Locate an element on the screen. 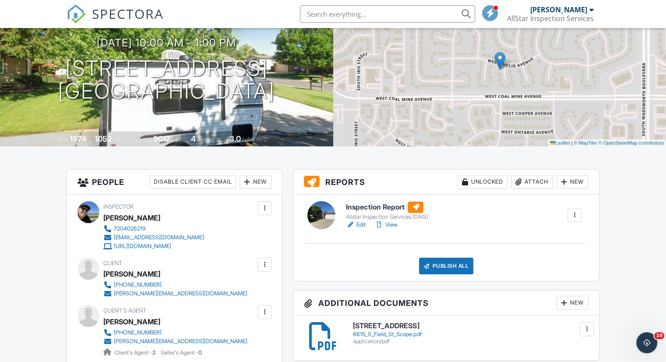 The width and height of the screenshot is (666, 362). img: Marker is located at coordinates (499, 60).